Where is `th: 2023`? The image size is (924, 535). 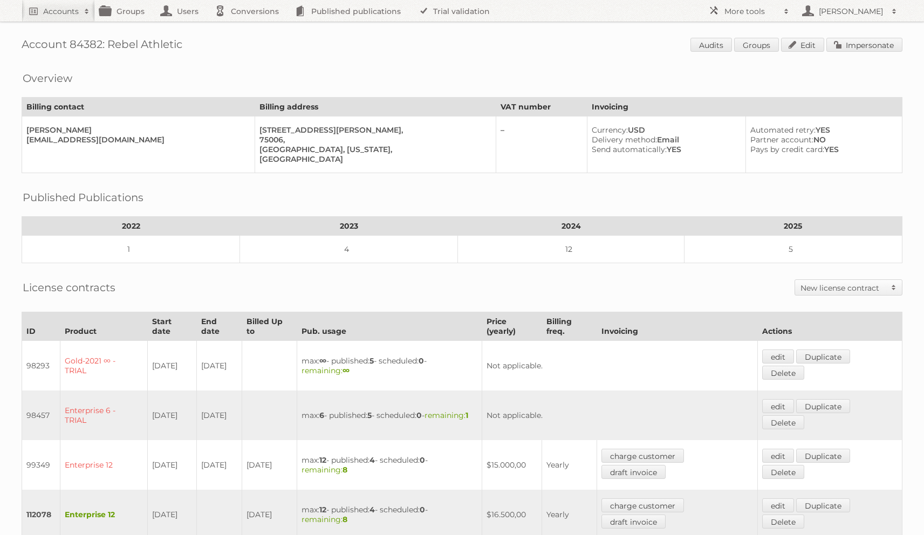
th: 2023 is located at coordinates (349, 226).